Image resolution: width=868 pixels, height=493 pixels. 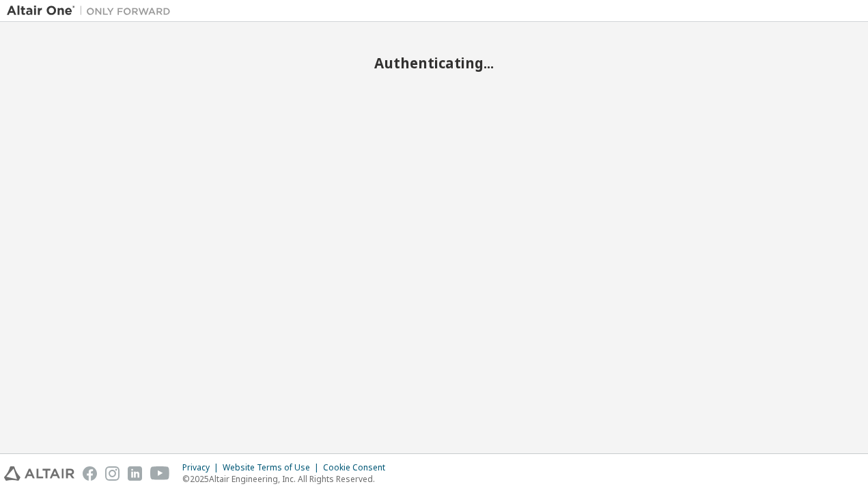 What do you see at coordinates (112, 473) in the screenshot?
I see `img: instagram.svg` at bounding box center [112, 473].